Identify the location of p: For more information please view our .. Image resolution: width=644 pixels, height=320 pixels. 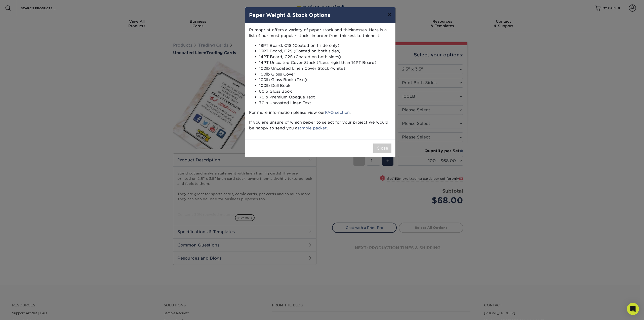
(321, 112).